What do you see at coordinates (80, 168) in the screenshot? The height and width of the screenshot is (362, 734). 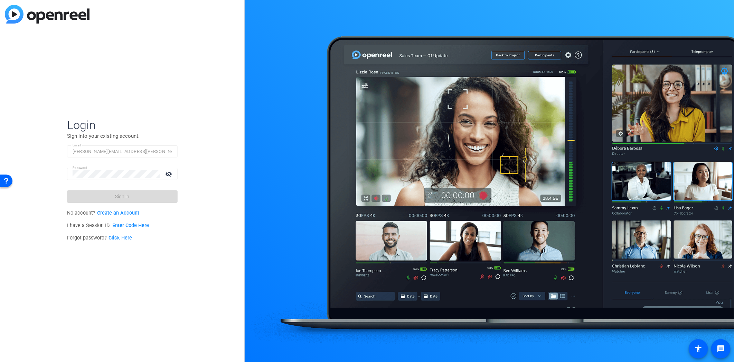 I see `mat-label: Password` at bounding box center [80, 168].